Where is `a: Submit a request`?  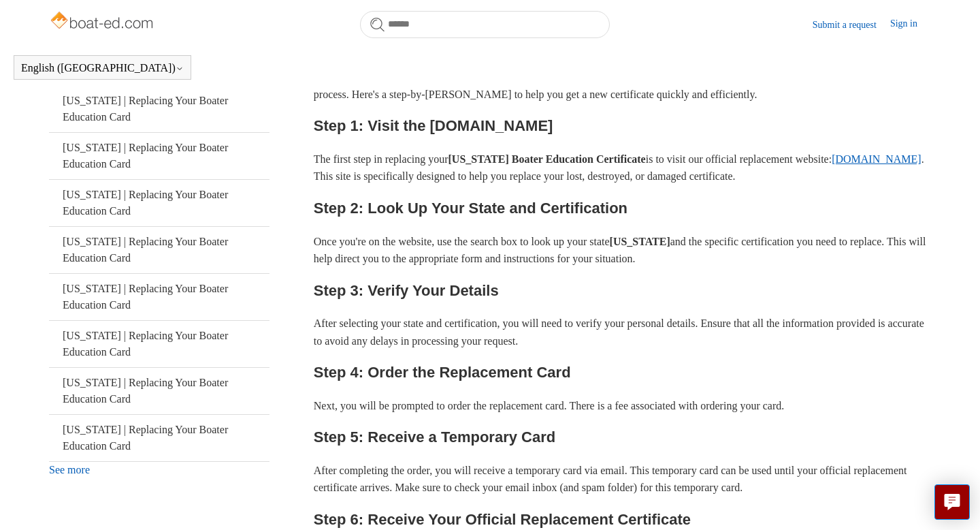
a: Submit a request is located at coordinates (851, 24).